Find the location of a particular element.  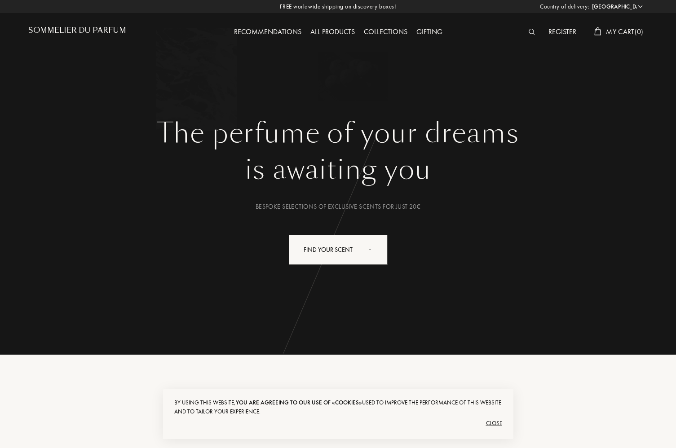

h1: The perfume of your dreams is located at coordinates (338, 133).